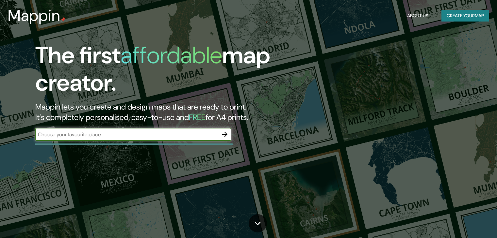 Image resolution: width=497 pixels, height=238 pixels. I want to click on h2: Mappin lets you create and design maps that are ready to print. It's completely personalised, eas..., so click(159, 112).